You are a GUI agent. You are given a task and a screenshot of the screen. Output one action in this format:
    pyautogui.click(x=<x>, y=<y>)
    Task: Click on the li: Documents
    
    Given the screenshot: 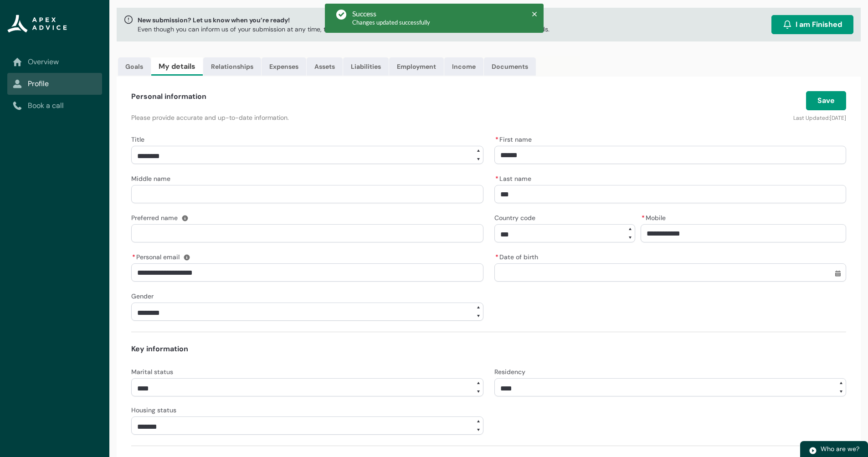 What is the action you would take?
    pyautogui.click(x=510, y=67)
    